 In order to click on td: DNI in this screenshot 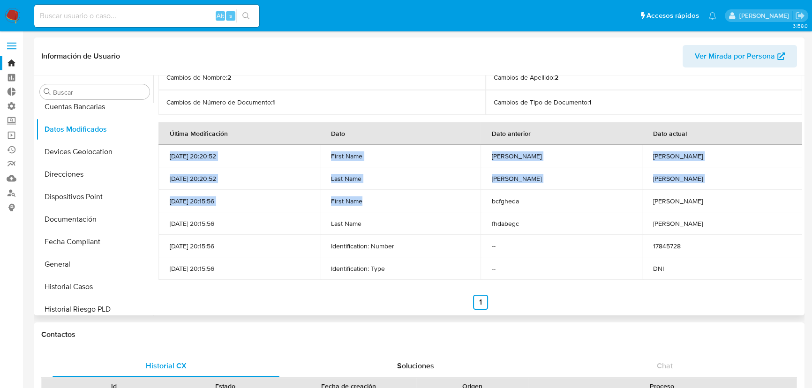, I will do `click(722, 269)`.